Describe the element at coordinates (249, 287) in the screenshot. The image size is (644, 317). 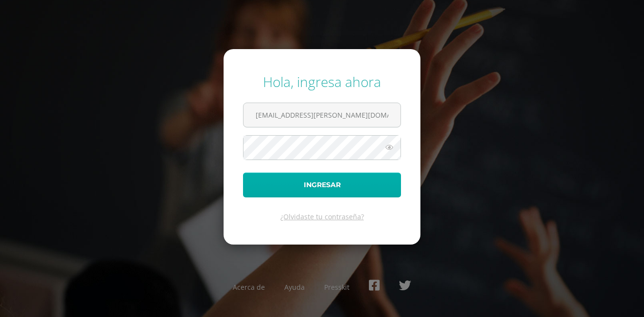
I see `a: Acerca de` at that location.